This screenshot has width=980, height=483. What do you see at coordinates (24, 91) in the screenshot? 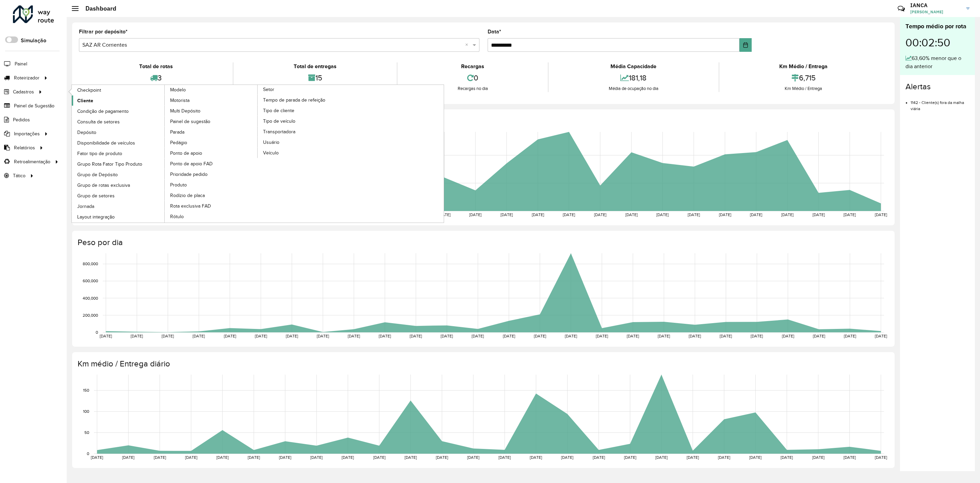
I see `span: Cadastros` at bounding box center [24, 91].